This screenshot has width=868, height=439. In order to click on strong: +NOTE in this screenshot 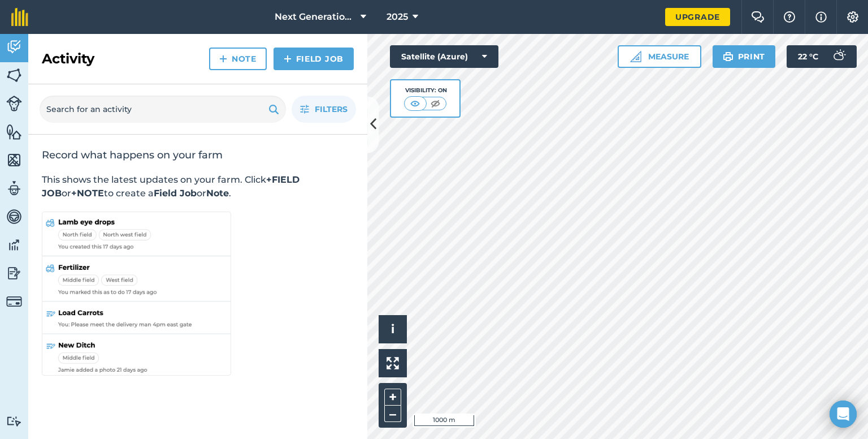, I will do `click(88, 193)`.